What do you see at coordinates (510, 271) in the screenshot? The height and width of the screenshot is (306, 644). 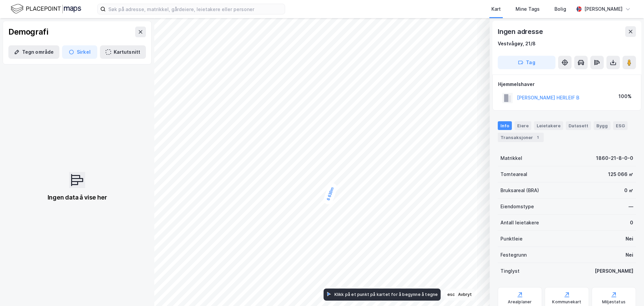 I see `div: Tinglyst` at bounding box center [510, 271].